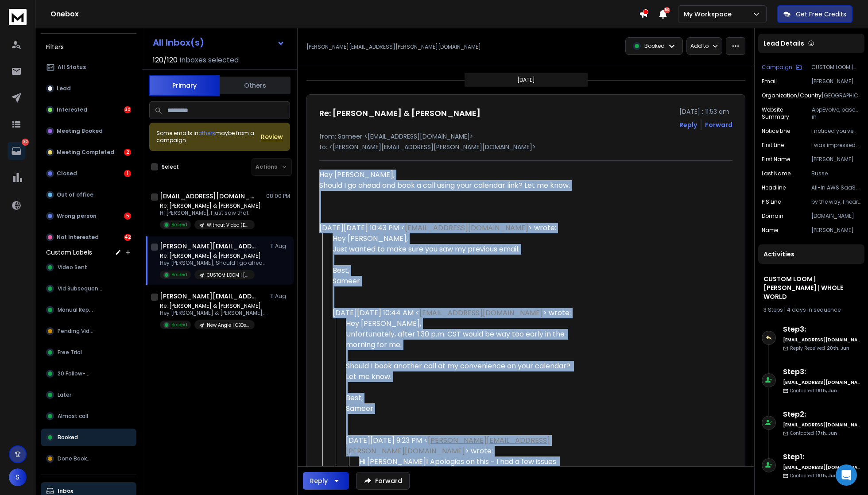  I want to click on p: I noticed you've worked with clients across industries like construction and healthcare. I'm curi..., so click(836, 131).